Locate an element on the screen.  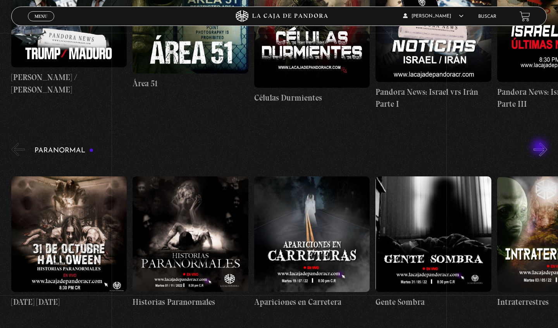
a: Apariciones en Carretera is located at coordinates (312, 242).